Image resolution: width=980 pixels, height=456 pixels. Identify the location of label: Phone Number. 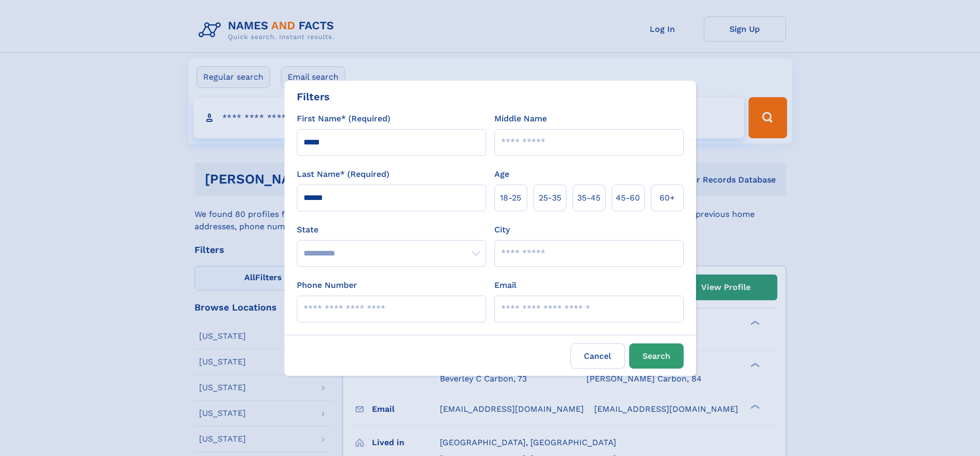
(326, 286).